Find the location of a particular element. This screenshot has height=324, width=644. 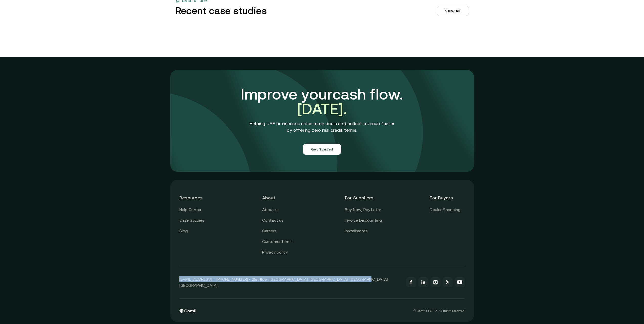

a: Careers is located at coordinates (269, 231).